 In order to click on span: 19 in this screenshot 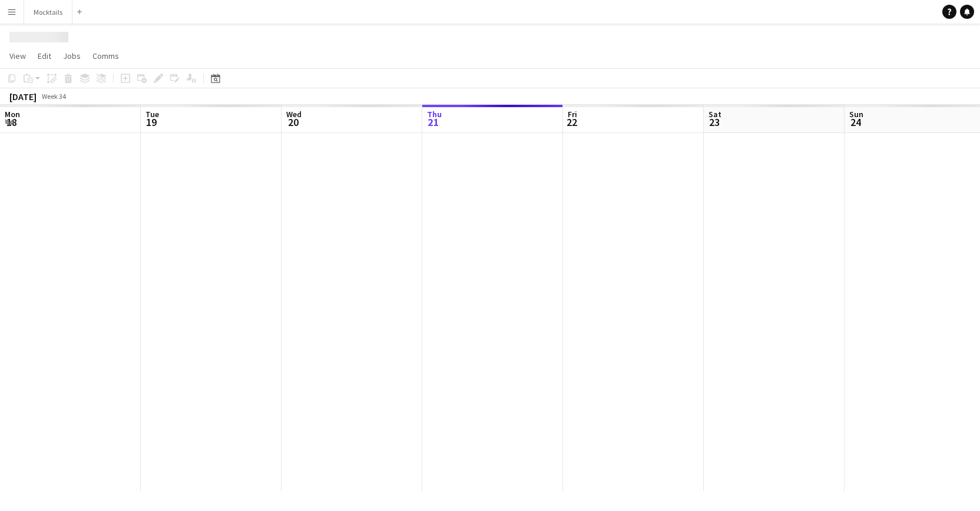, I will do `click(151, 122)`.